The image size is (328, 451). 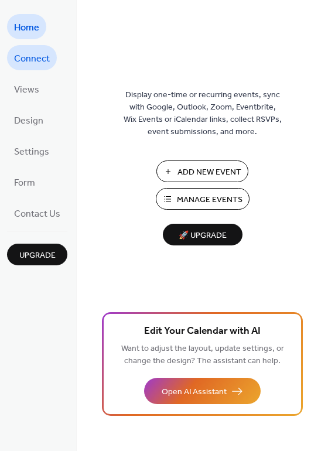 What do you see at coordinates (203, 234) in the screenshot?
I see `button: 🚀 Upgrade` at bounding box center [203, 234].